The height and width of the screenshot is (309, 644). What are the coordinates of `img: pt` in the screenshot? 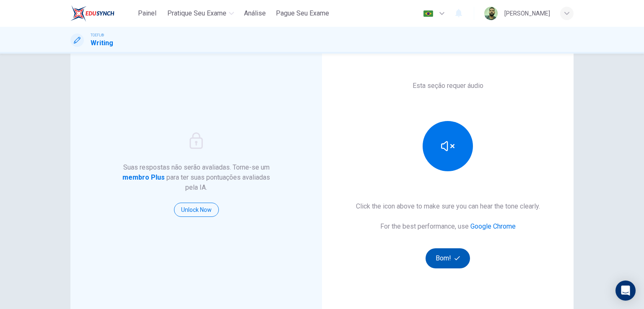 It's located at (428, 13).